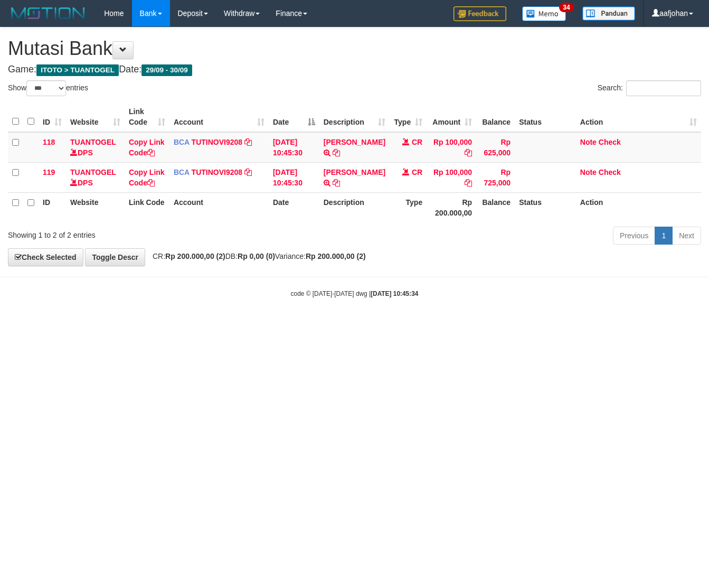 Image resolution: width=709 pixels, height=588 pixels. Describe the element at coordinates (609, 13) in the screenshot. I see `img: panduan.png` at that location.